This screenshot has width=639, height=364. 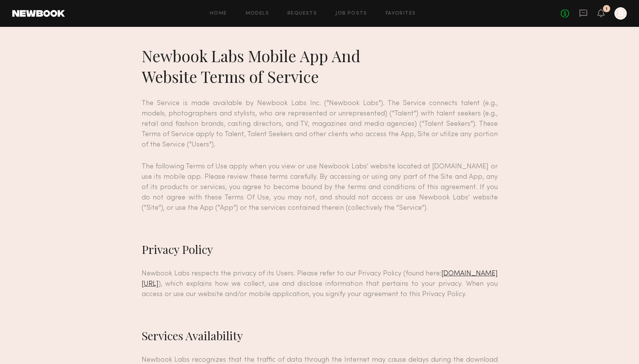 I want to click on p: Newbook Labs respects the privacy of its Users. Please refer to our Privacy Policy (found here: )..., so click(x=320, y=284).